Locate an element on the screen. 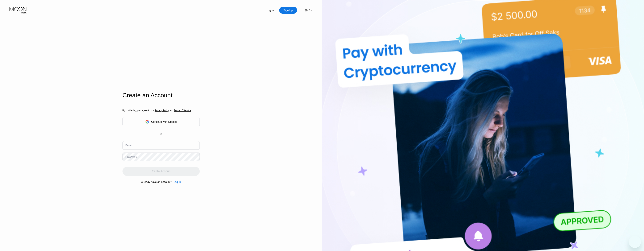 The width and height of the screenshot is (644, 251). div: By continuing, you agree to our is located at coordinates (161, 111).